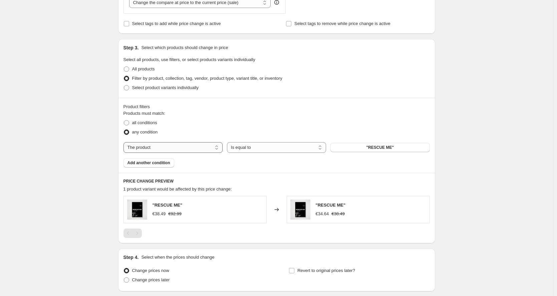  What do you see at coordinates (342, 23) in the screenshot?
I see `span: Select tags to remove while price change is active` at bounding box center [342, 23].